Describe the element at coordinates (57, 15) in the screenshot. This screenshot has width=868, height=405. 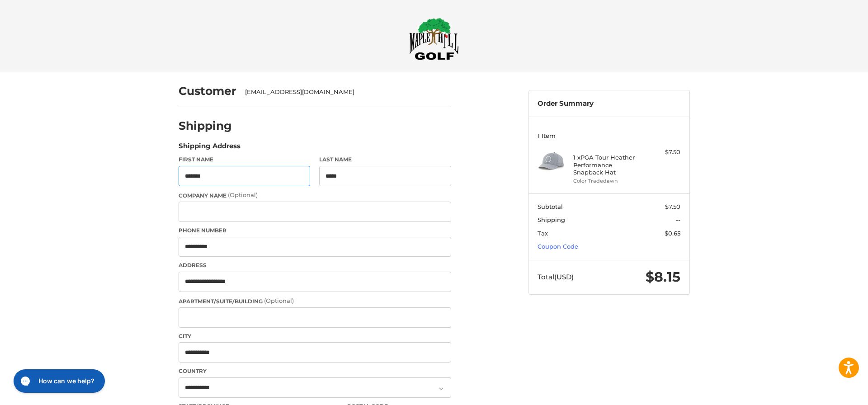
I see `h1: How can we help?` at that location.